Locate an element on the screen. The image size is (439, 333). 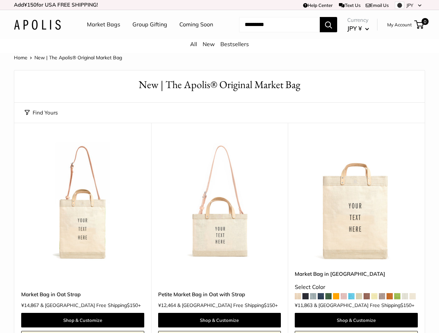
img: Apolis is located at coordinates (37, 25).